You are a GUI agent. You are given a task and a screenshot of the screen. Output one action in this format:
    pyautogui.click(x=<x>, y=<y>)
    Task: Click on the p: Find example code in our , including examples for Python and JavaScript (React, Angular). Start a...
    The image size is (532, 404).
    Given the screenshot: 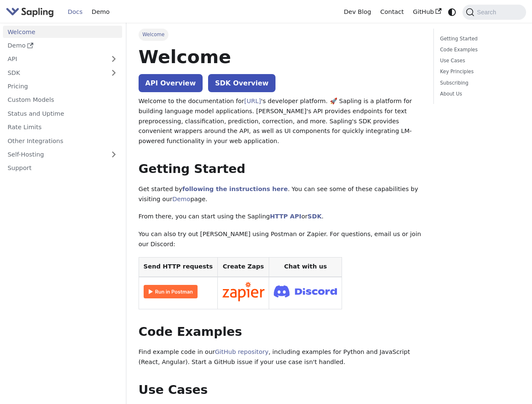 What is the action you would take?
    pyautogui.click(x=280, y=357)
    